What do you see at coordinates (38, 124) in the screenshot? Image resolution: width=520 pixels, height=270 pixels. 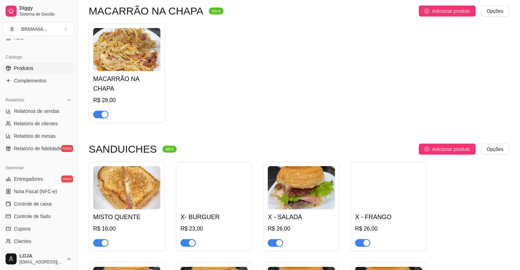 I see `a: Relatório de clientes` at bounding box center [38, 124].